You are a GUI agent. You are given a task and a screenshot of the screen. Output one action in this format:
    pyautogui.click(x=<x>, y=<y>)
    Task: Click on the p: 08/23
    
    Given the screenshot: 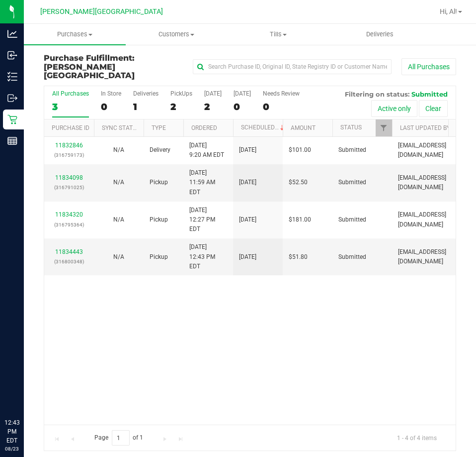 What is the action you would take?
    pyautogui.click(x=12, y=448)
    